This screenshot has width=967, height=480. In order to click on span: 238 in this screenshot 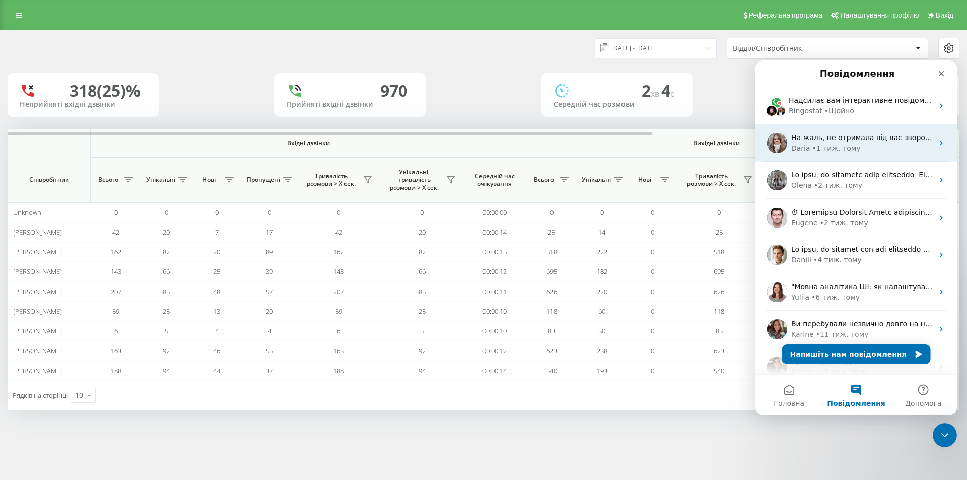, I will do `click(602, 351)`.